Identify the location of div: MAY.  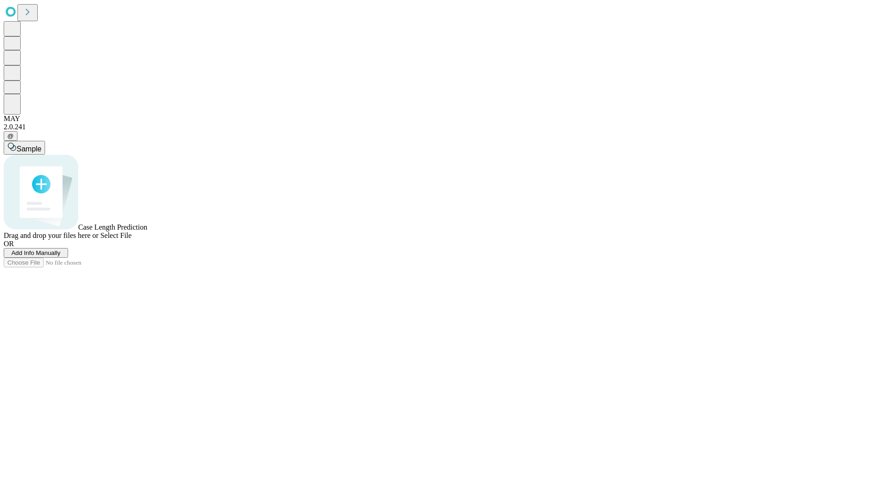
(441, 119).